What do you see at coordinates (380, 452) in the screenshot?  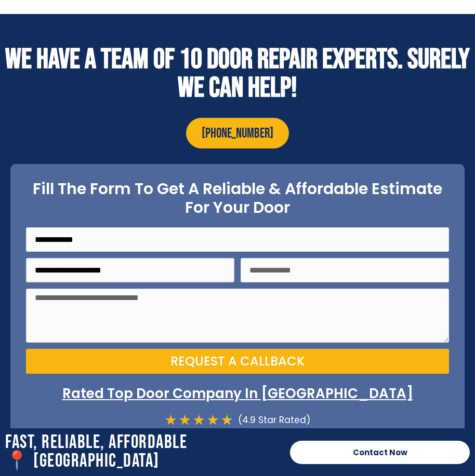 I see `span: Contact Now` at bounding box center [380, 452].